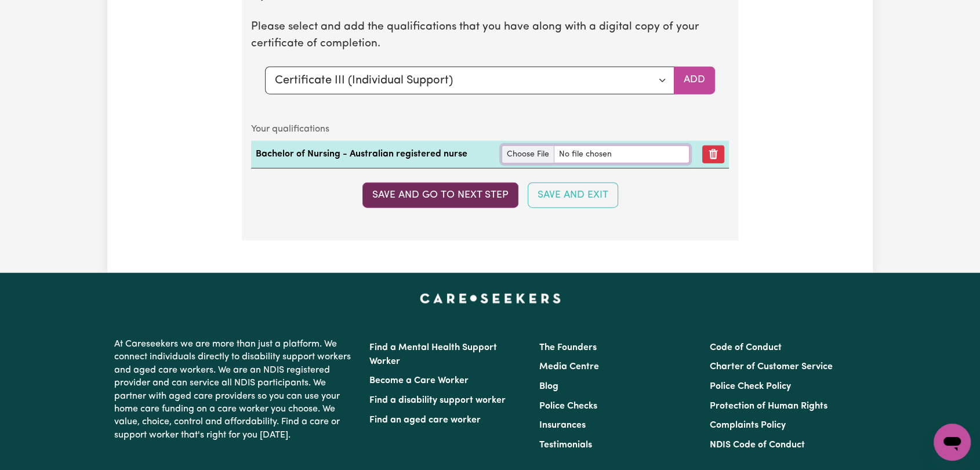 The image size is (980, 470). What do you see at coordinates (573, 195) in the screenshot?
I see `button: Save and Exit` at bounding box center [573, 195].